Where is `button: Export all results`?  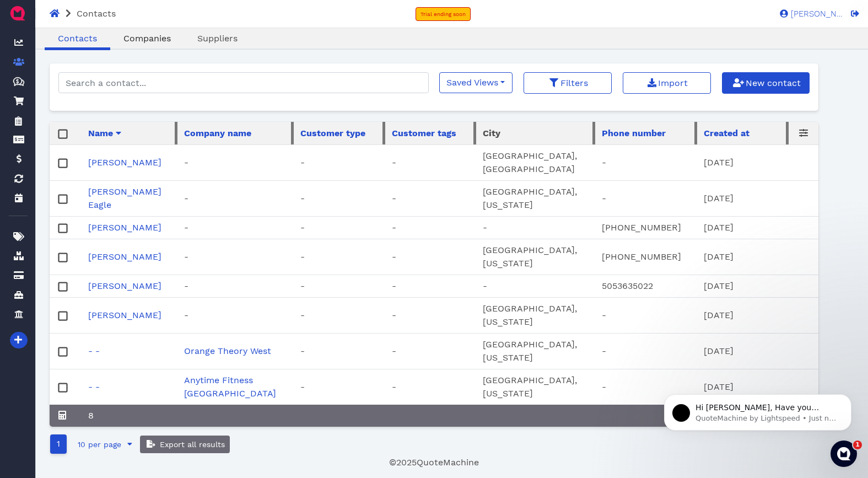 button: Export all results is located at coordinates (185, 444).